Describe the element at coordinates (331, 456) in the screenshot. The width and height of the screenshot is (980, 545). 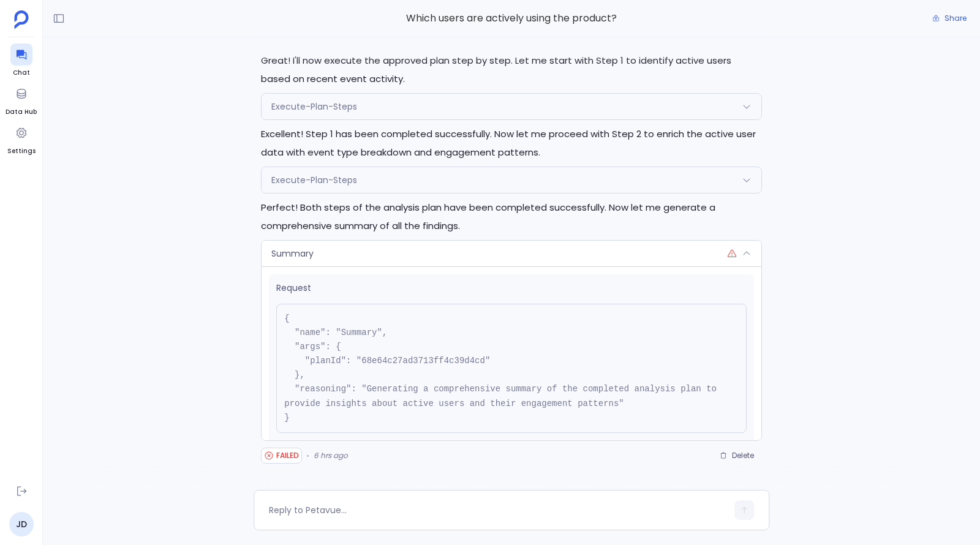
I see `span: 6 hrs ago` at that location.